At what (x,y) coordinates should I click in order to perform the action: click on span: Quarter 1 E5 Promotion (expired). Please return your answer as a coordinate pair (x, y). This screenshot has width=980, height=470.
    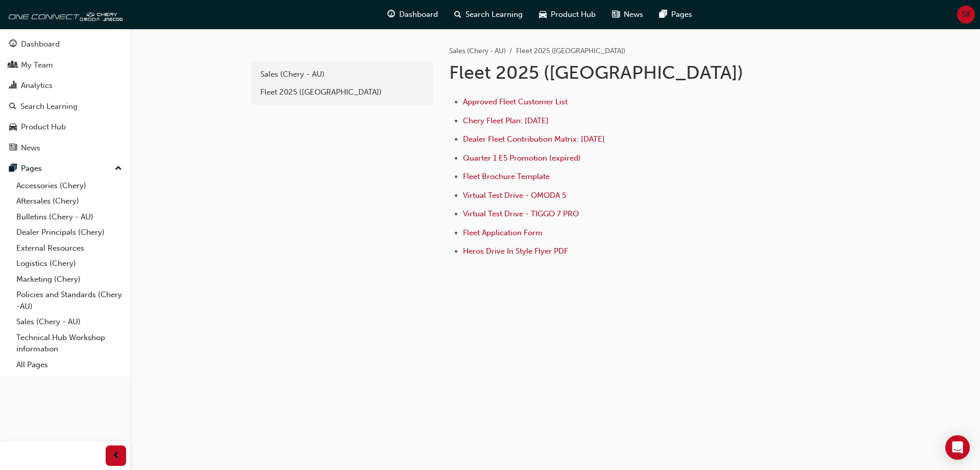
    Looking at the image, I should click on (522, 158).